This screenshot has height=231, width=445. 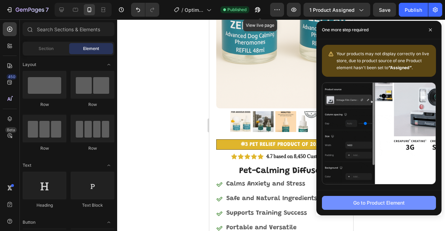 What do you see at coordinates (29, 222) in the screenshot?
I see `span: Button` at bounding box center [29, 222].